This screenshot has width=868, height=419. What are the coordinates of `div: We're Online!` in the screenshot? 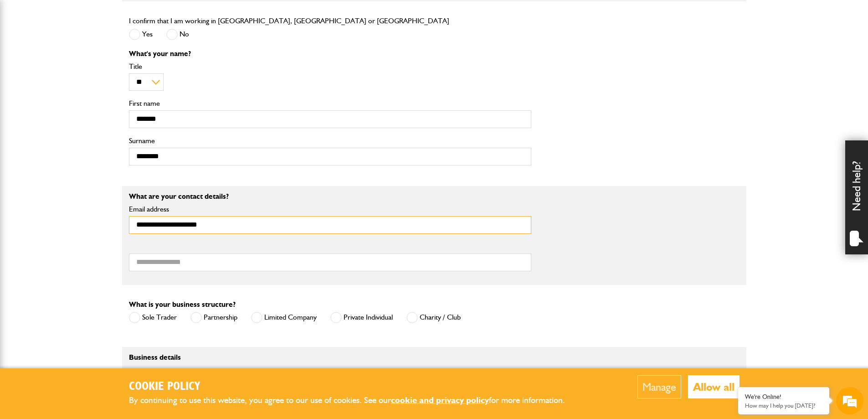 It's located at (784, 396).